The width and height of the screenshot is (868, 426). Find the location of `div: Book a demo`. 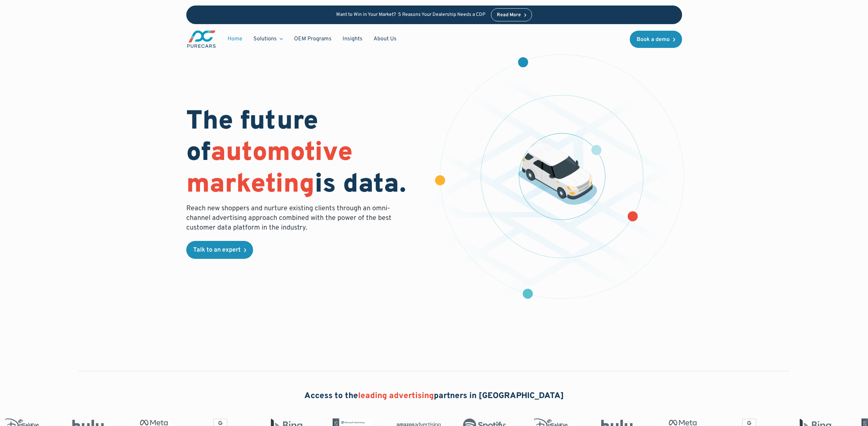

div: Book a demo is located at coordinates (653, 39).